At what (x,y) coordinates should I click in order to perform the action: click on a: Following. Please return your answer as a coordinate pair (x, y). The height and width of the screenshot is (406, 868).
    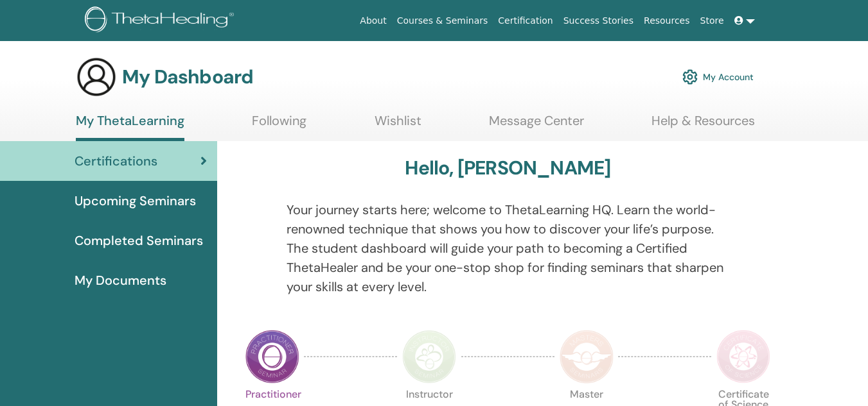
    Looking at the image, I should click on (279, 125).